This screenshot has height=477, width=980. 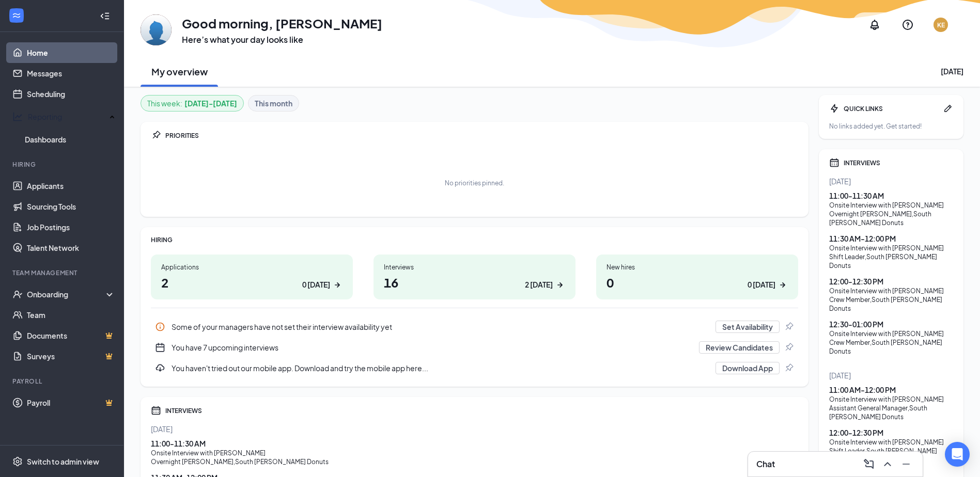 I want to click on svg: QuestionInfo, so click(x=908, y=25).